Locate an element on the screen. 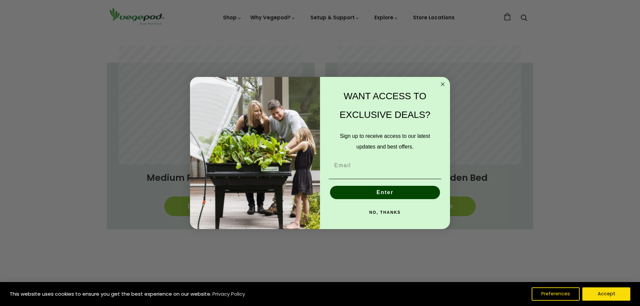 The height and width of the screenshot is (306, 640). span: WANT ACCESS TO EXCLUSIVE DEALS? is located at coordinates (385, 105).